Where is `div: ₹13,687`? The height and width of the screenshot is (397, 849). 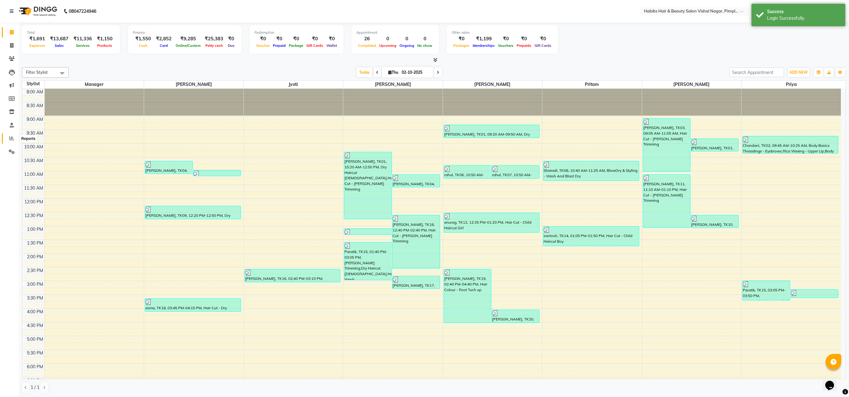
div: ₹13,687 is located at coordinates (59, 39).